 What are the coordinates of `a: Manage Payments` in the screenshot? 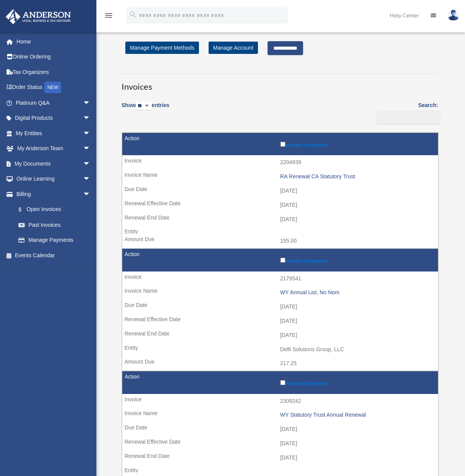 It's located at (54, 240).